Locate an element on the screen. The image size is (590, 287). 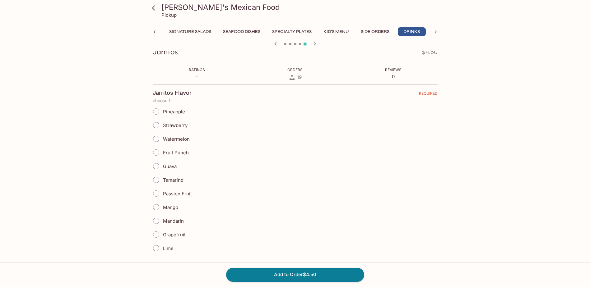
span: Guava is located at coordinates (170, 166).